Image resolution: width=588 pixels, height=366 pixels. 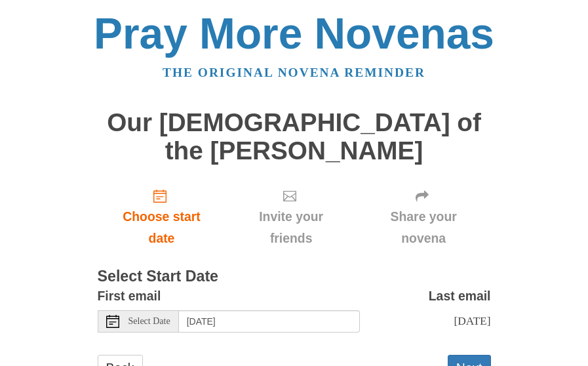 I want to click on a: Pray More Novenas, so click(x=293, y=34).